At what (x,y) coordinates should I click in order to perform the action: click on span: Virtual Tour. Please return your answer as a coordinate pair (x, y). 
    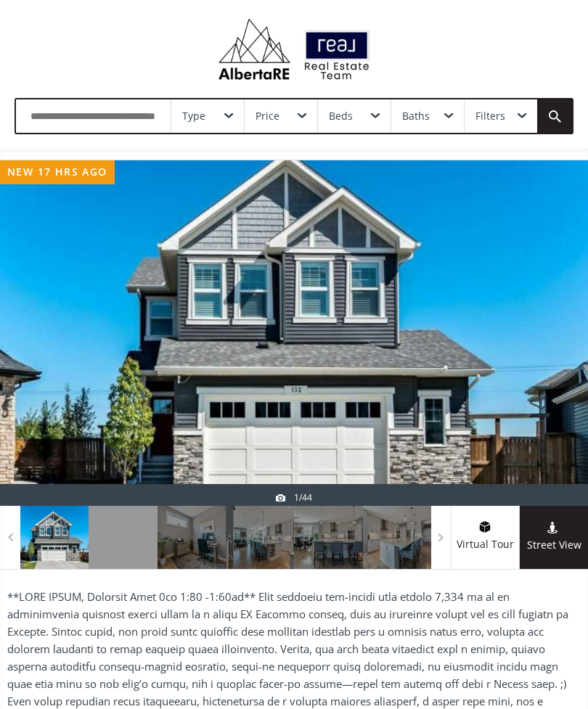
    Looking at the image, I should click on (485, 544).